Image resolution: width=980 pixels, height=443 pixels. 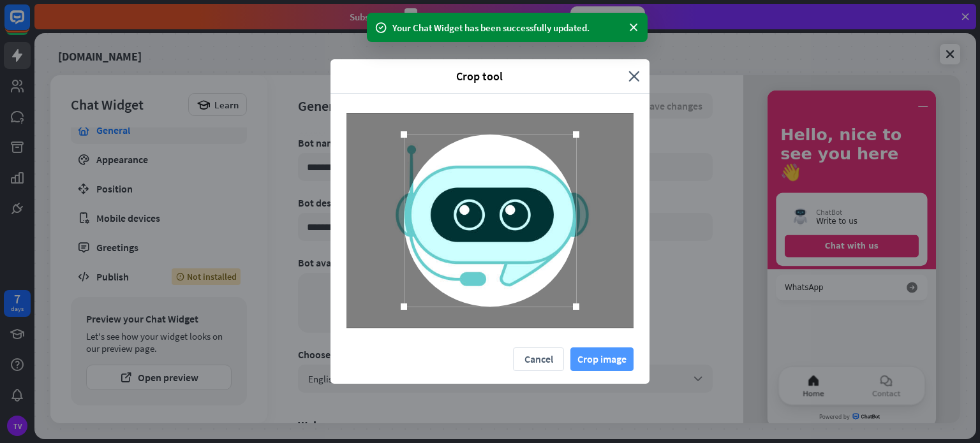 What do you see at coordinates (634, 76) in the screenshot?
I see `i: close` at bounding box center [634, 76].